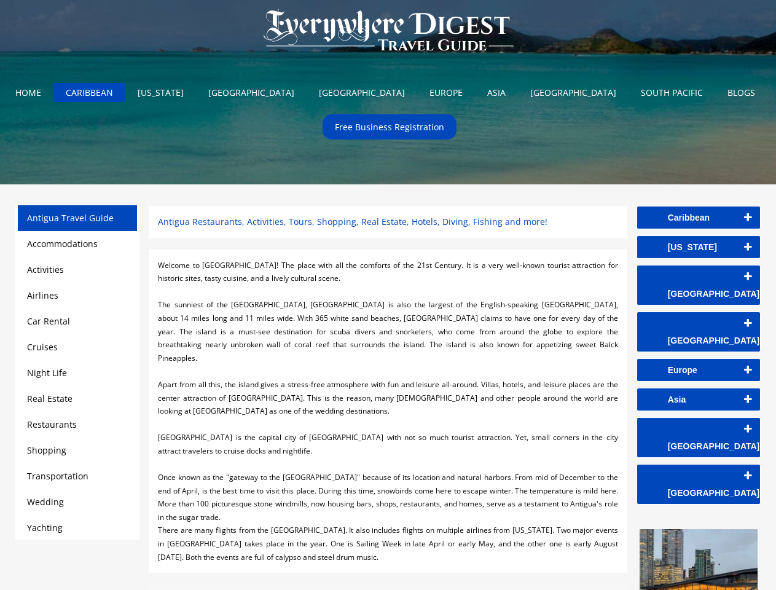 Image resolution: width=776 pixels, height=590 pixels. Describe the element at coordinates (741, 92) in the screenshot. I see `span: BLOGS` at that location.